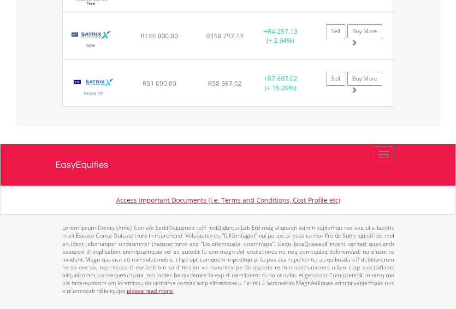 This screenshot has width=456, height=309. What do you see at coordinates (150, 291) in the screenshot?
I see `a: please read more:` at bounding box center [150, 291].